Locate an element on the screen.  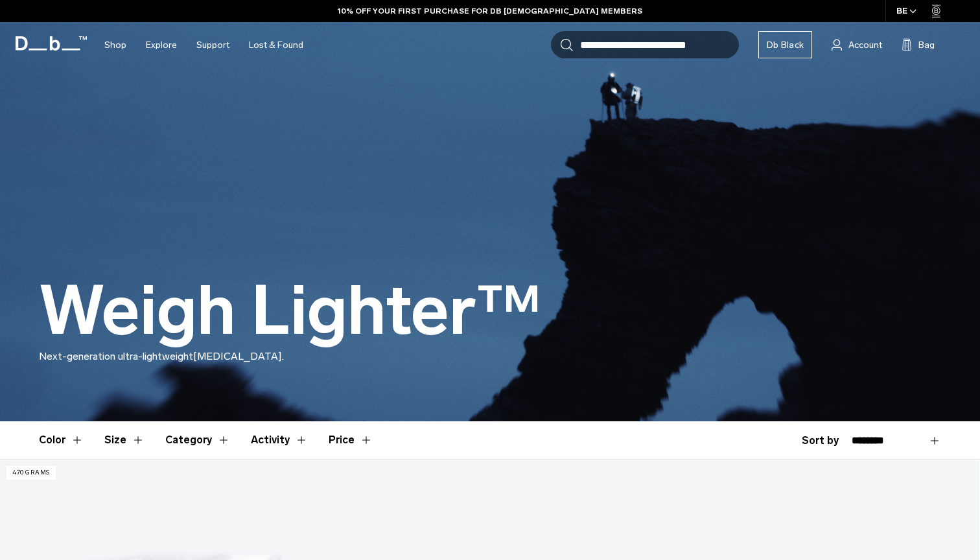
span: Account is located at coordinates (865, 45).